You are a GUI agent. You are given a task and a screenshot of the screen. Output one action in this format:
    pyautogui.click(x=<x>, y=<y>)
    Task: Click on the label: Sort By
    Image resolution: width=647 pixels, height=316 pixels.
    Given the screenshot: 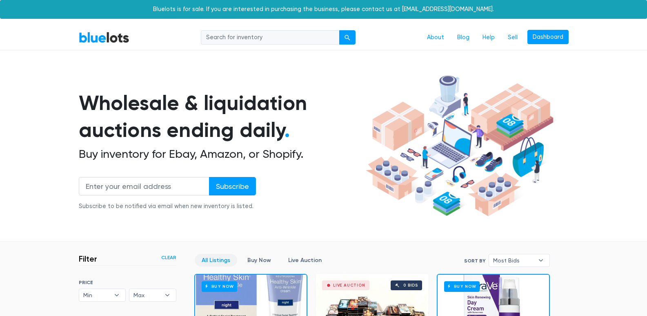 What is the action you would take?
    pyautogui.click(x=475, y=260)
    